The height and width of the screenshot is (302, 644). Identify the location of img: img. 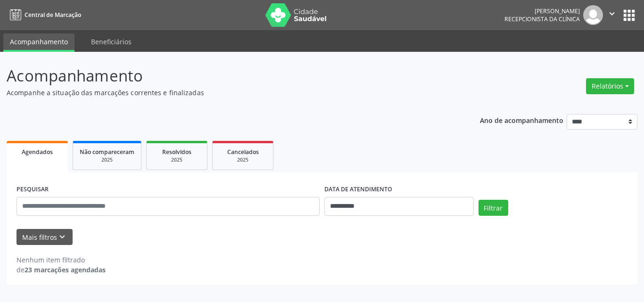
(593, 15).